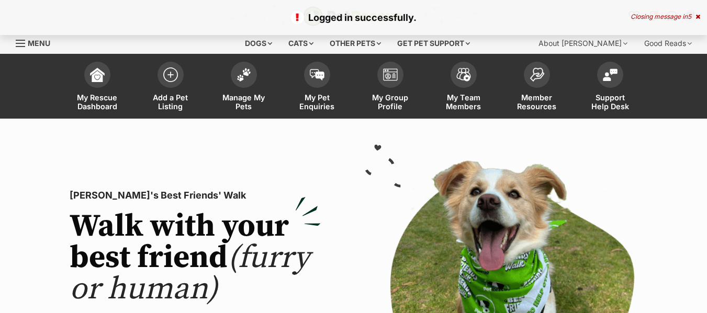 Image resolution: width=707 pixels, height=313 pixels. Describe the element at coordinates (390, 102) in the screenshot. I see `span: My Group Profile` at that location.